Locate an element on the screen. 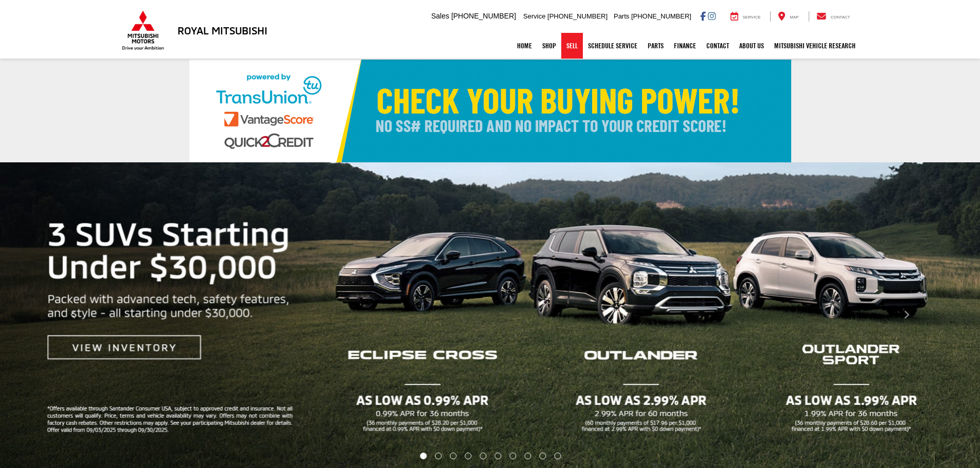  a: Sell is located at coordinates (572, 46).